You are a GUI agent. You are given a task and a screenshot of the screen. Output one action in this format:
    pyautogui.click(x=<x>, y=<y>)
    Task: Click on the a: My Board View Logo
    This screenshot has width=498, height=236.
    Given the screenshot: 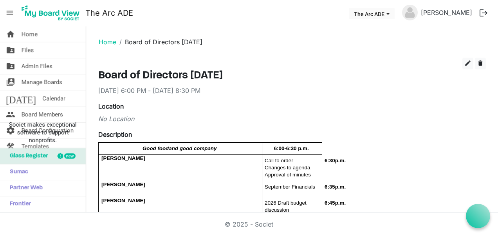 What is the action you would take?
    pyautogui.click(x=52, y=13)
    